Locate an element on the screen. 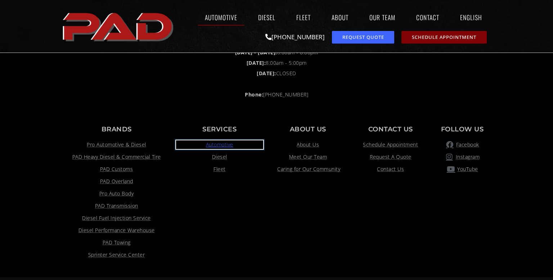 Image resolution: width=553 pixels, height=280 pixels. a: English is located at coordinates (472, 17).